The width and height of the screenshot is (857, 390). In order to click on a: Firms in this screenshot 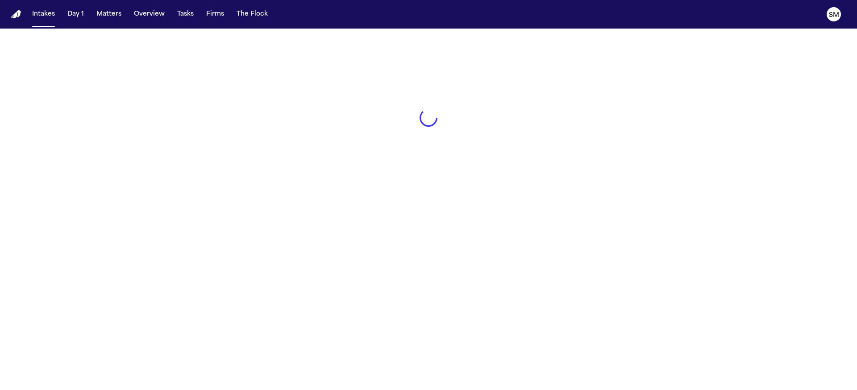, I will do `click(215, 14)`.